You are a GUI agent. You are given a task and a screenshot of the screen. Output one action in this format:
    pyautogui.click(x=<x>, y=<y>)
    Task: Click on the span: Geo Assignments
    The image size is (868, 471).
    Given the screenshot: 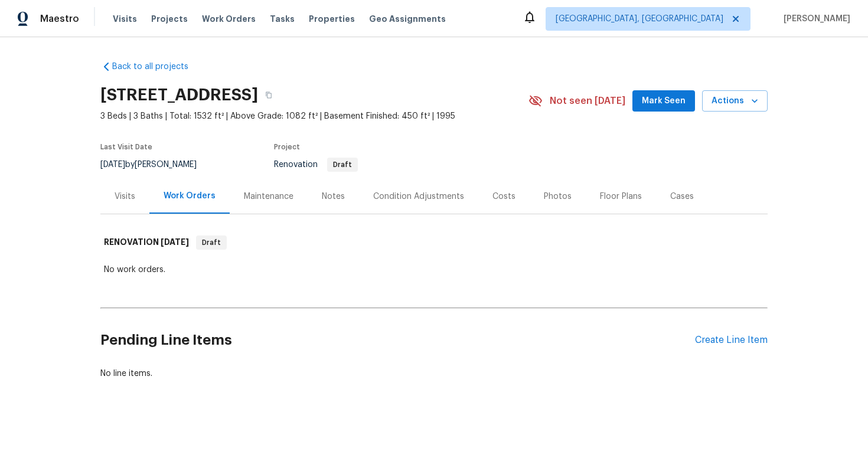 What is the action you would take?
    pyautogui.click(x=407, y=19)
    